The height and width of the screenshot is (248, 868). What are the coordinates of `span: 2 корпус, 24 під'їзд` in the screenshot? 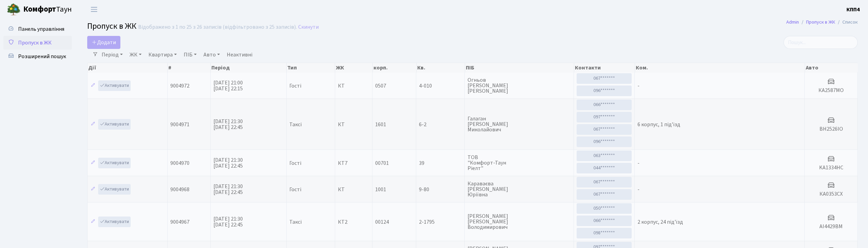 It's located at (660, 222).